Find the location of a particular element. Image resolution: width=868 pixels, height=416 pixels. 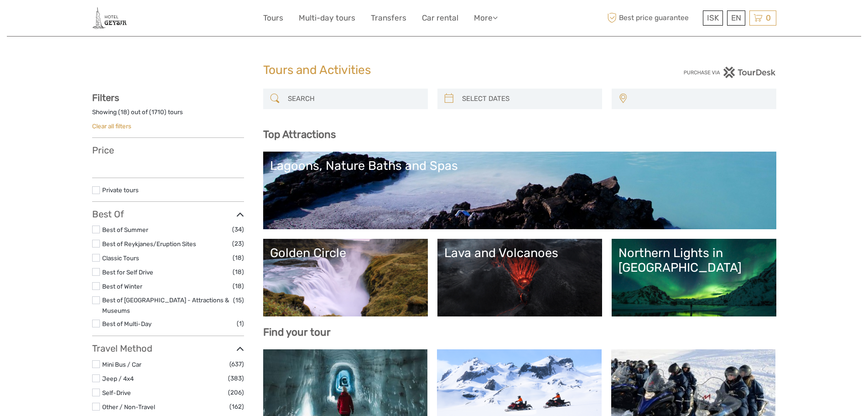

div: Golden Circle is located at coordinates (345, 253).